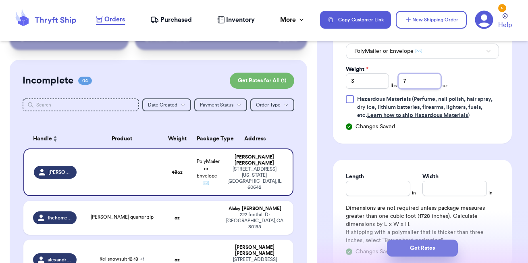  What do you see at coordinates (484, 20) in the screenshot?
I see `a: 5` at bounding box center [484, 20].